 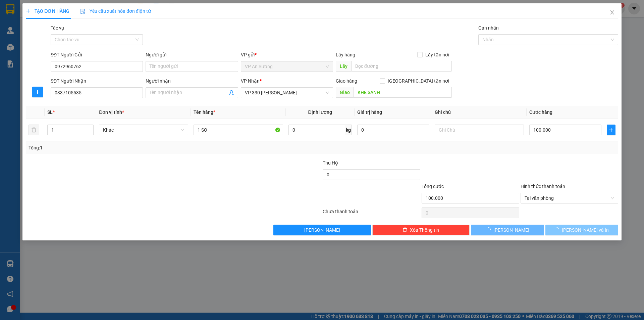 I want to click on span: SL, so click(x=50, y=112).